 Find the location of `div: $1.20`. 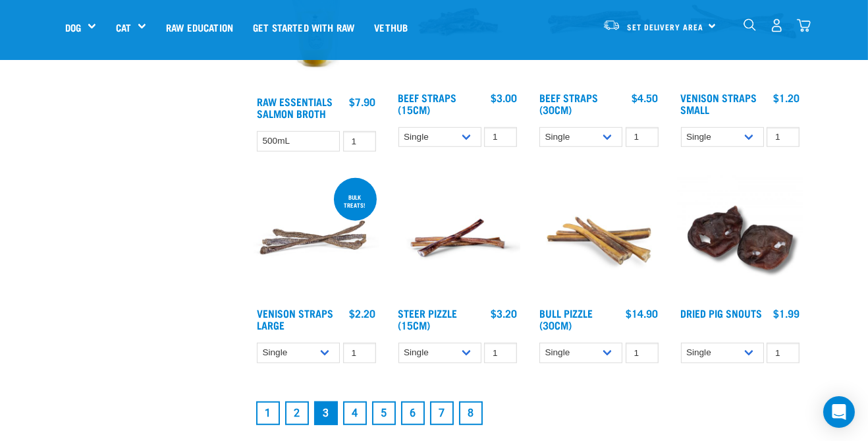

div: $1.20 is located at coordinates (787, 97).